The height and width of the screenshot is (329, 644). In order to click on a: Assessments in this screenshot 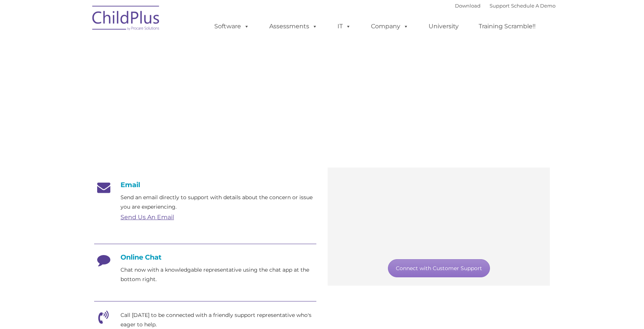, I will do `click(294, 26)`.